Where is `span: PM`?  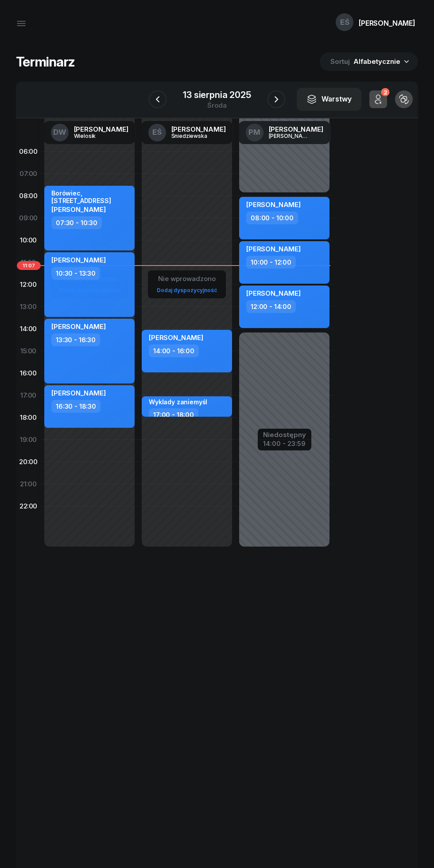 span: PM is located at coordinates (255, 132).